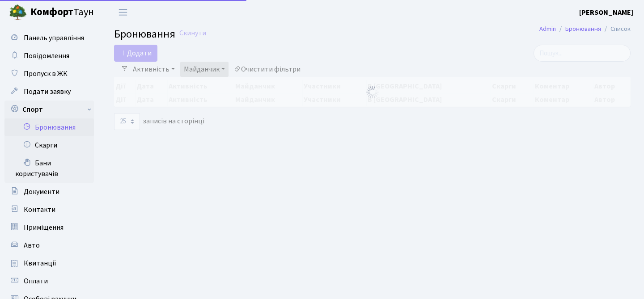 This screenshot has width=644, height=299. I want to click on a: Документи, so click(49, 192).